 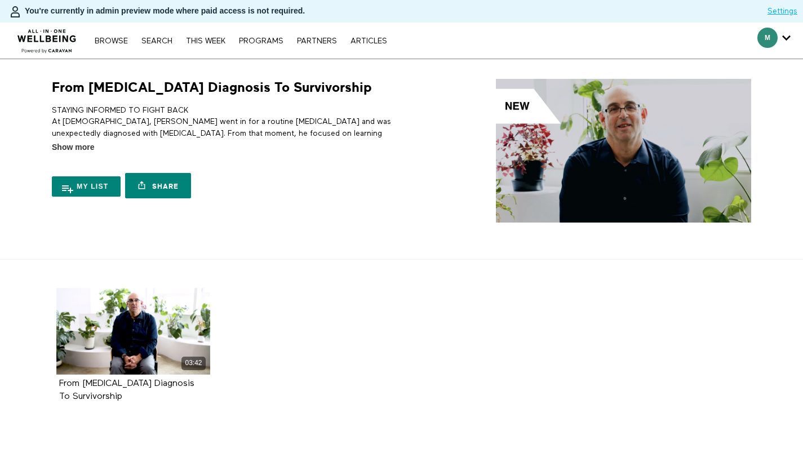 What do you see at coordinates (157, 41) in the screenshot?
I see `a: Search` at bounding box center [157, 41].